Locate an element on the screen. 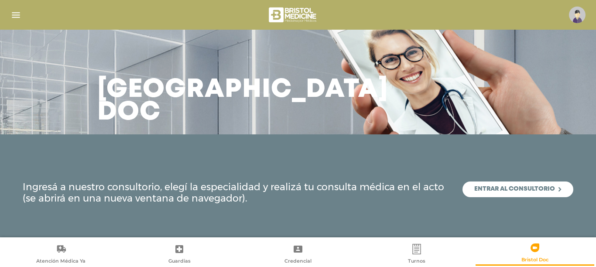  a: Entrar al consultorio is located at coordinates (518, 189).